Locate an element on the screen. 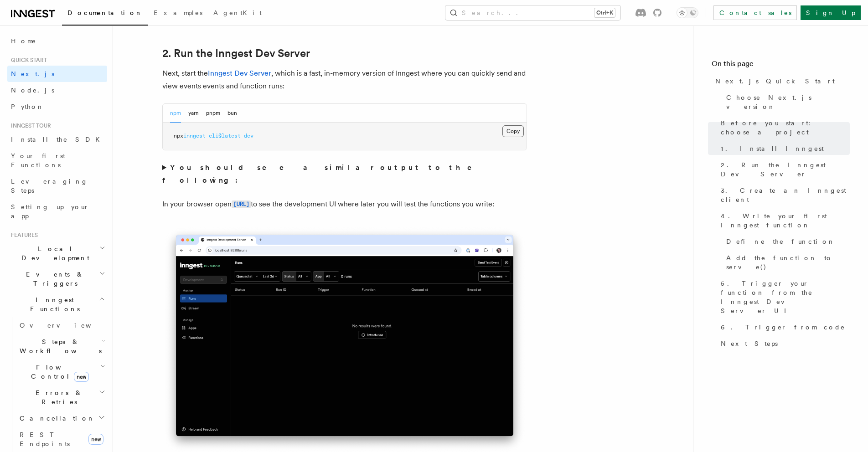 The width and height of the screenshot is (868, 452). span: Next.js Quick Start is located at coordinates (775, 81).